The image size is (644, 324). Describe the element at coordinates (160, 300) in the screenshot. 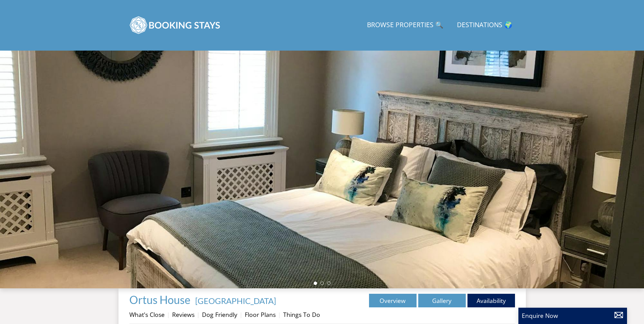

I see `span: Ortus House` at that location.